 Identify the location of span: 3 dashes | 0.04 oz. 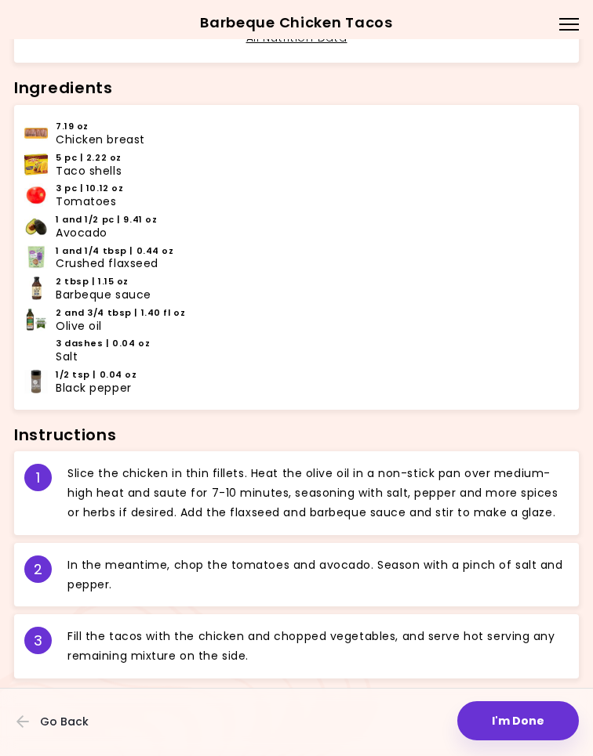
(103, 343).